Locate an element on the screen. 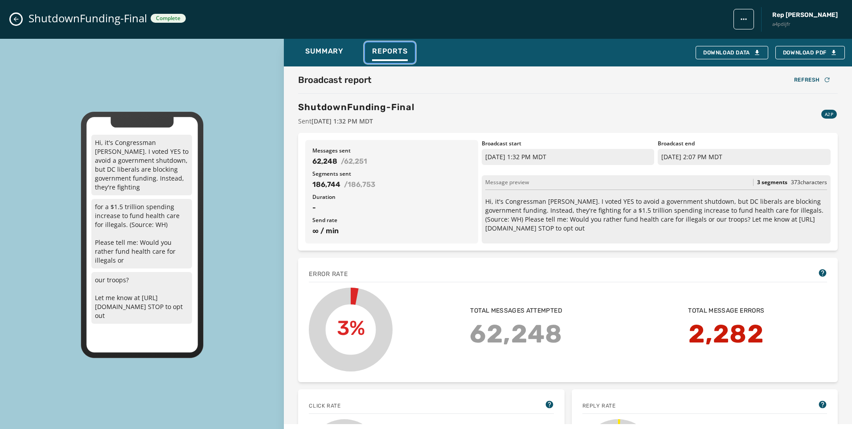 This screenshot has height=429, width=852. div: Download Data is located at coordinates (732, 53).